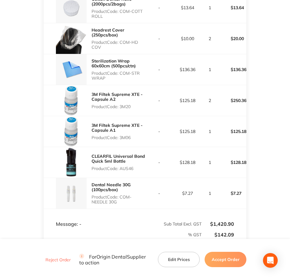  What do you see at coordinates (117, 97) in the screenshot?
I see `a: 3M Filtek Supreme XTE - Capsule A2` at bounding box center [117, 97].